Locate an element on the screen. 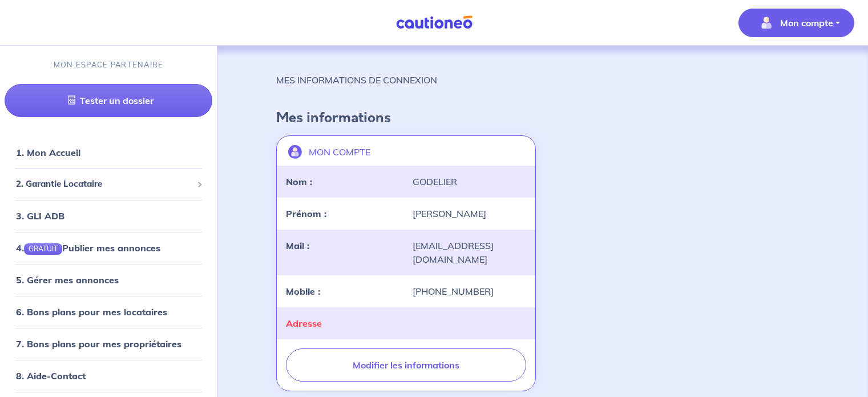 This screenshot has width=868, height=397. p: MES INFORMATIONS DE CONNEXION is located at coordinates (357, 80).